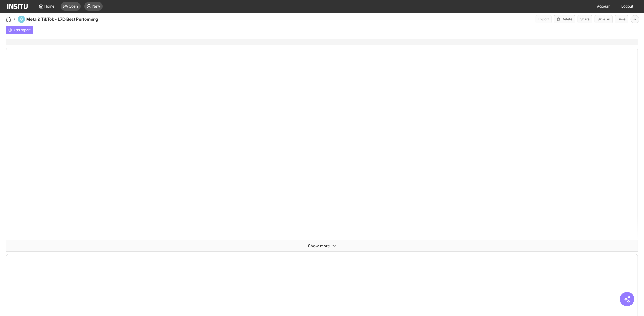 Image resolution: width=644 pixels, height=316 pixels. I want to click on span: New, so click(97, 7).